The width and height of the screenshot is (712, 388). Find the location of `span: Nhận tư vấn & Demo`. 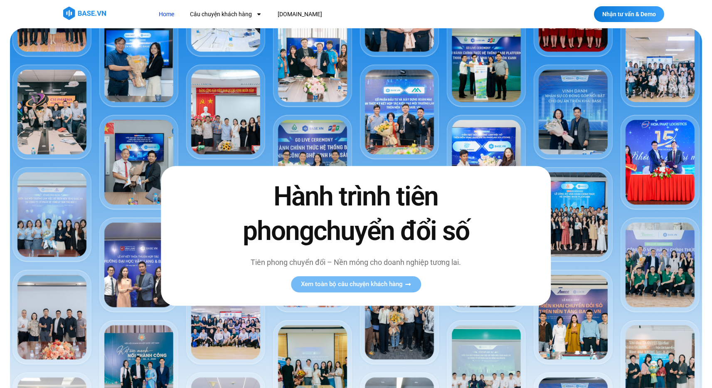

span: Nhận tư vấn & Demo is located at coordinates (629, 14).